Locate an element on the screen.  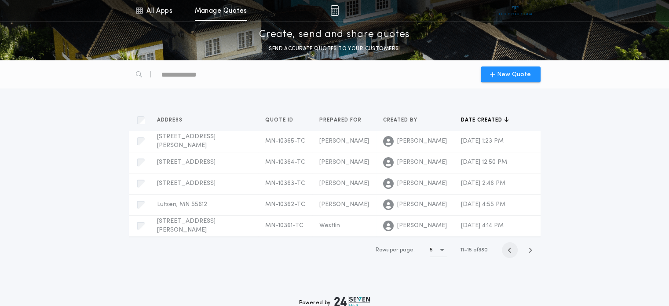
span: 15 is located at coordinates (470, 250).